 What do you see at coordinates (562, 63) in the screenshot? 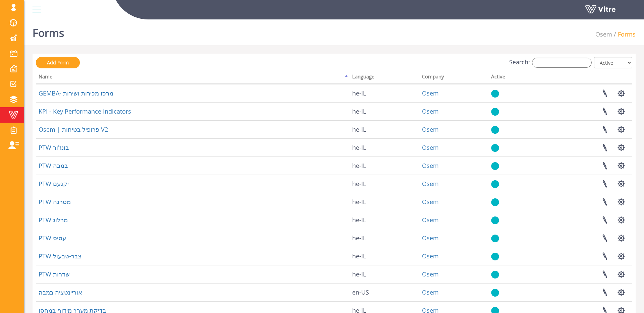
I see `input: Search:` at bounding box center [562, 63].